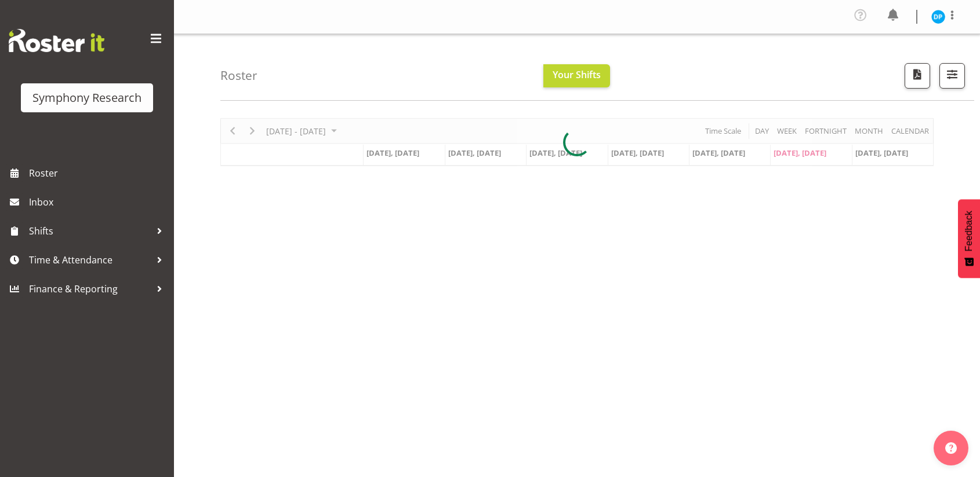 The image size is (980, 477). What do you see at coordinates (90, 289) in the screenshot?
I see `span: Finance & Reporting` at bounding box center [90, 289].